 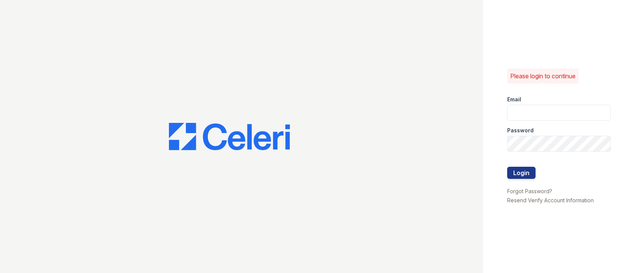 I want to click on label: Email, so click(x=514, y=100).